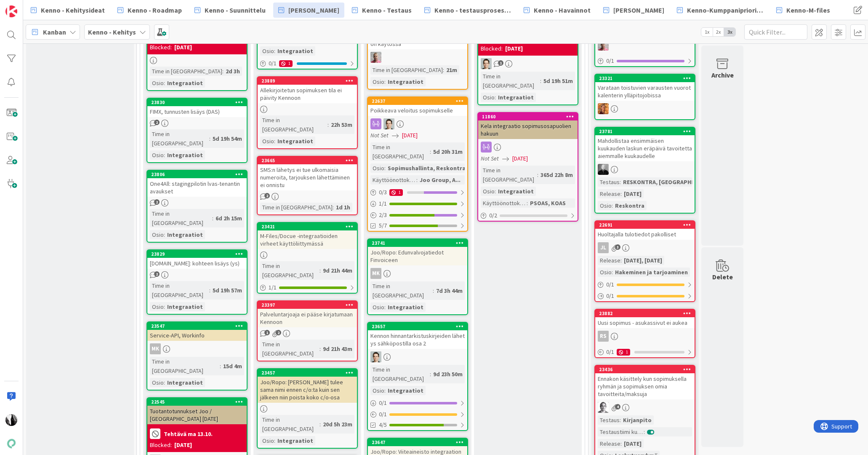  Describe the element at coordinates (725, 10) in the screenshot. I see `span: Kenno-Kumppanipriorisointi` at that location.